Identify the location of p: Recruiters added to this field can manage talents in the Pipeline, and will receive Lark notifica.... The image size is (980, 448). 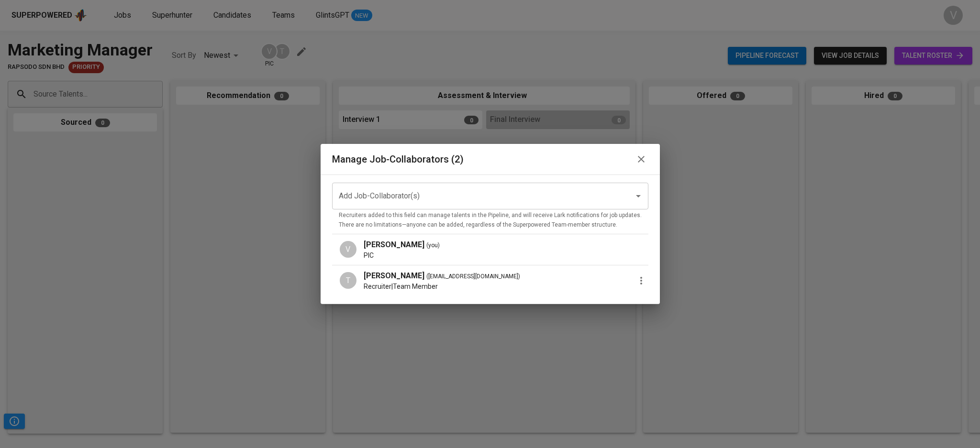
(490, 221).